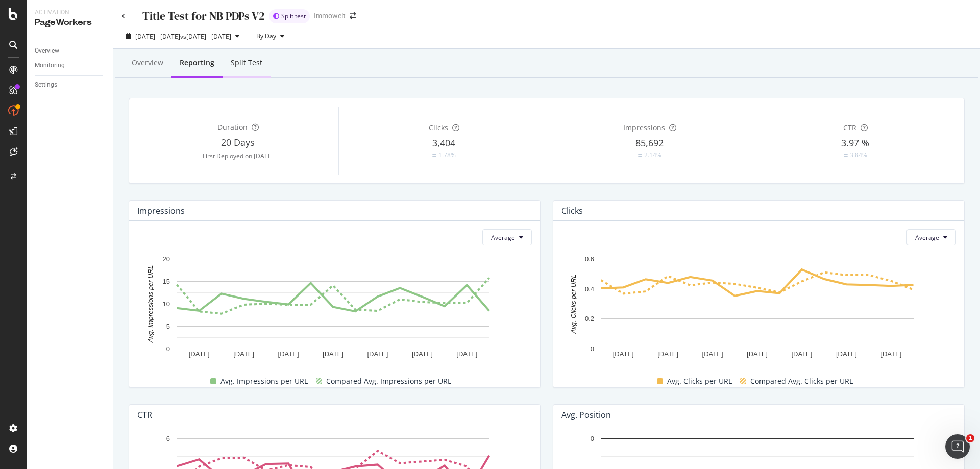 This screenshot has height=469, width=980. What do you see at coordinates (197, 63) in the screenshot?
I see `div: Reporting` at bounding box center [197, 63].